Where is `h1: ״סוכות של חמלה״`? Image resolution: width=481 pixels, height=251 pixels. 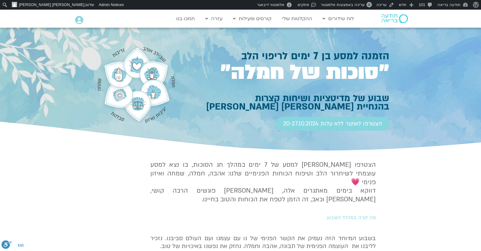 h1: ״סוכות של חמלה״ is located at coordinates (285, 72).